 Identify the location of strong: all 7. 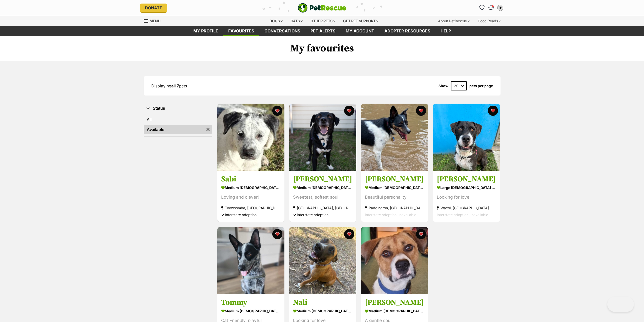
(175, 86).